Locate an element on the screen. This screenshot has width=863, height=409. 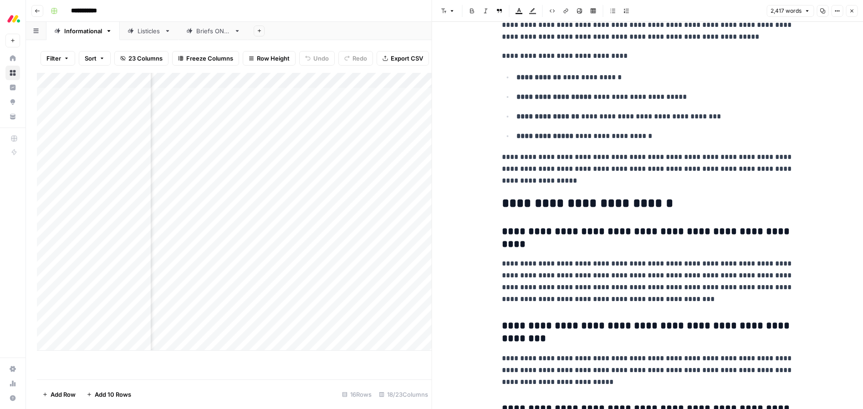
img: Monday.com Logo is located at coordinates (14, 19).